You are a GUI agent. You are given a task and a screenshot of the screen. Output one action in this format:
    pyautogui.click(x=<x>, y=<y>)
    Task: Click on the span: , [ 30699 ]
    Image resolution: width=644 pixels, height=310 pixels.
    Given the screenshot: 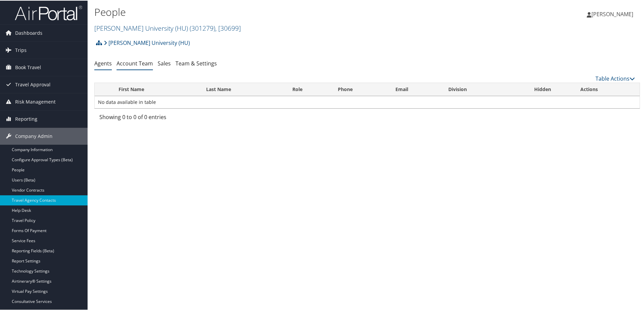 What is the action you would take?
    pyautogui.click(x=228, y=27)
    